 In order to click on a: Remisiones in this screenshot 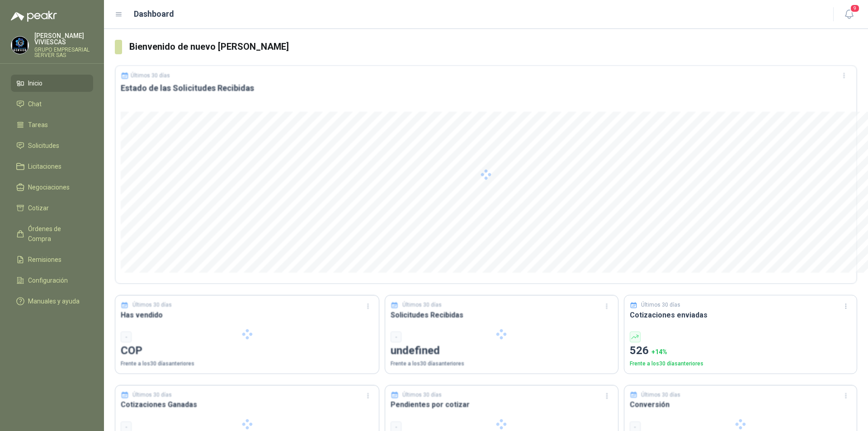, I will do `click(52, 259)`.